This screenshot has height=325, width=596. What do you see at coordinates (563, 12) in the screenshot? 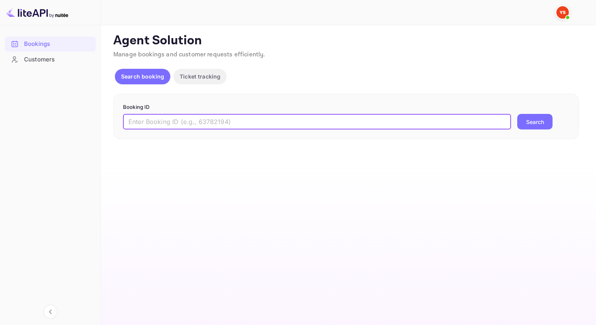
I see `img: Yandex Support` at bounding box center [563, 12].